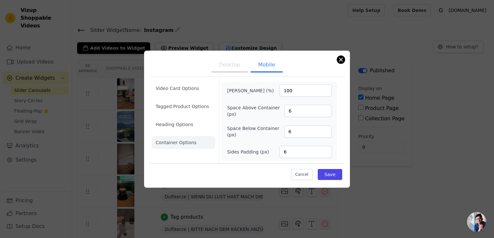 The width and height of the screenshot is (494, 238). I want to click on div: Keywords nach Traffic, so click(89, 40).